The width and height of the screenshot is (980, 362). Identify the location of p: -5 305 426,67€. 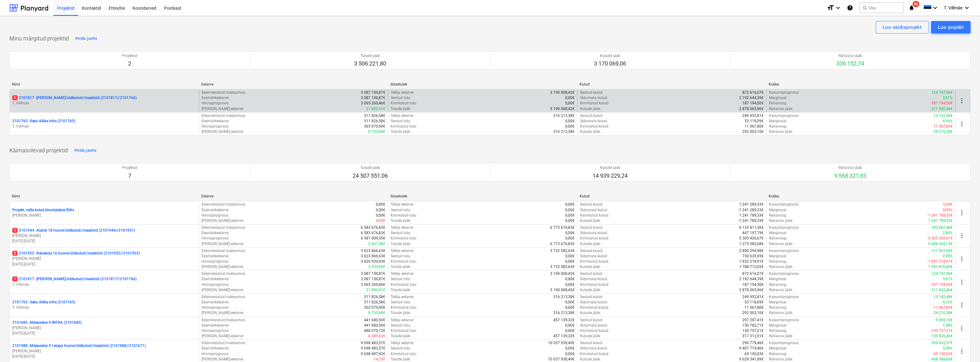
(940, 239).